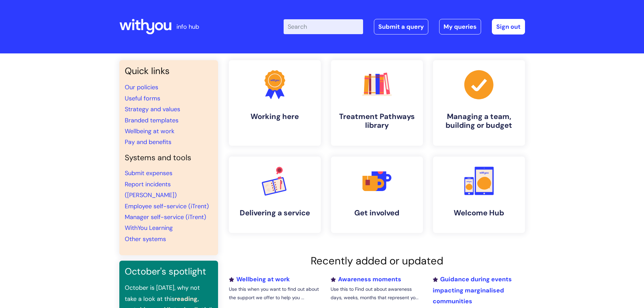 The height and width of the screenshot is (308, 644). What do you see at coordinates (480, 103) in the screenshot?
I see `a: Managing a team, building or budget` at bounding box center [480, 103].